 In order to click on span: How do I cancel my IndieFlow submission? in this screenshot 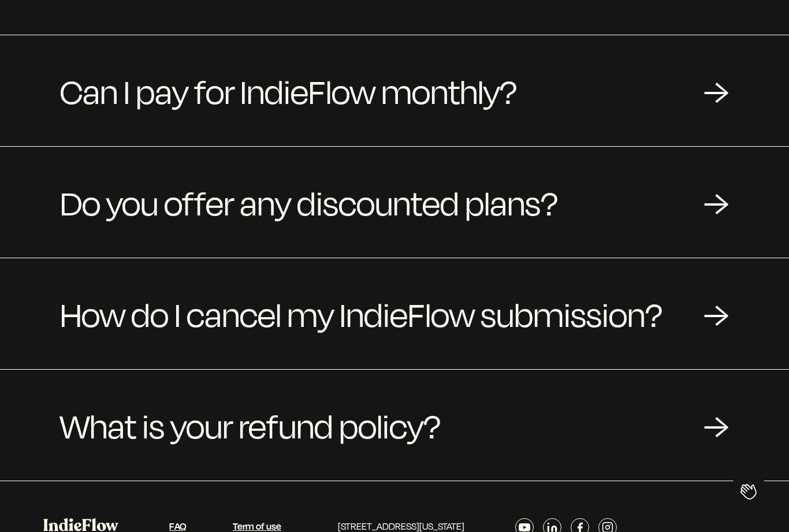, I will do `click(361, 313)`.